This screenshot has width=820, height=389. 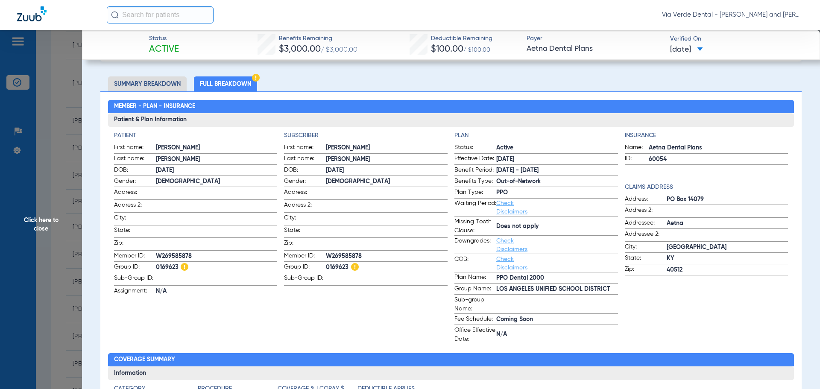 What do you see at coordinates (557, 181) in the screenshot?
I see `span: Out-of-Network` at bounding box center [557, 181].